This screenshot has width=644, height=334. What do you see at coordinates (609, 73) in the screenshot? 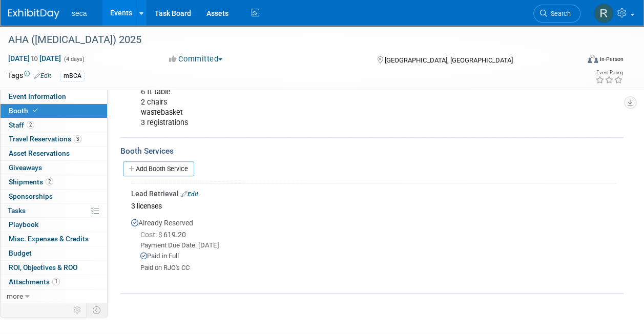
I see `div: Event Rating` at bounding box center [609, 73].